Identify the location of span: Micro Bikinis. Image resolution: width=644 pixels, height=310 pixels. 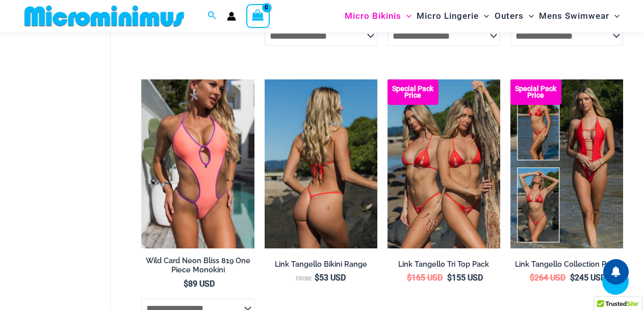
(373, 16).